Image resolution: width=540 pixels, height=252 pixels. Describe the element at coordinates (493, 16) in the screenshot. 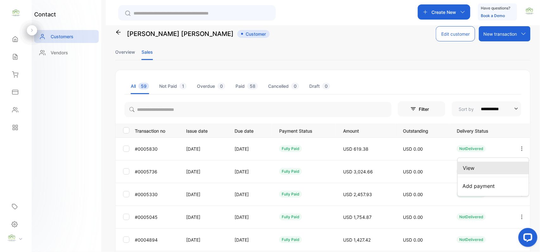

I see `a: Book a Demo` at that location.